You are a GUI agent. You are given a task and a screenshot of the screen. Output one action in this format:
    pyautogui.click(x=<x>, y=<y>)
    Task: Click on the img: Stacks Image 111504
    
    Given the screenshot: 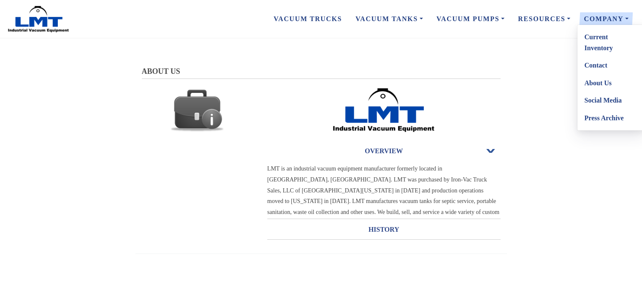 What is the action you would take?
    pyautogui.click(x=384, y=110)
    